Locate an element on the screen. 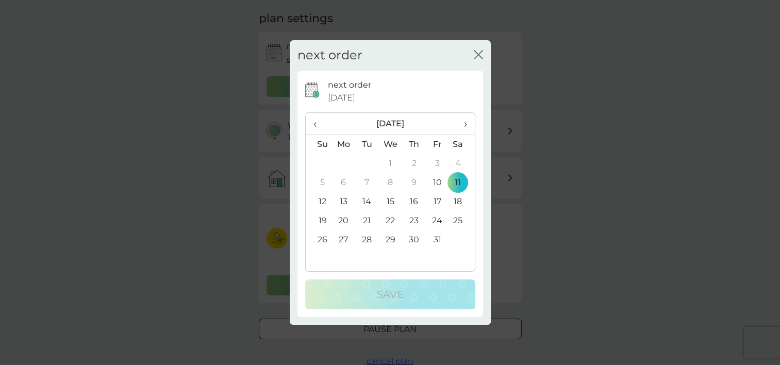 This screenshot has width=780, height=365. td: 24 is located at coordinates (437, 221).